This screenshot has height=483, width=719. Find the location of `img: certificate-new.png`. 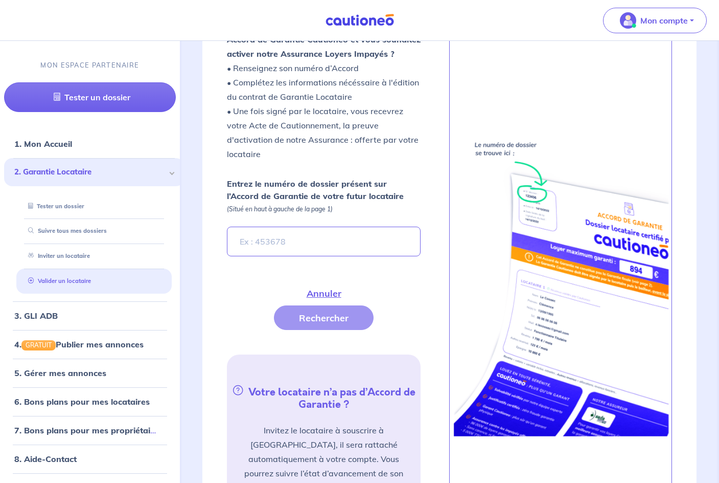

img: certificate-new.png is located at coordinates (561, 283).